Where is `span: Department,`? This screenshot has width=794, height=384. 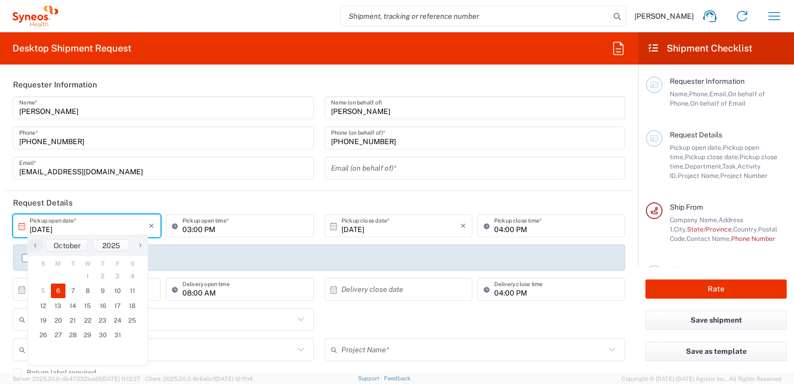 span: Department, is located at coordinates (704, 166).